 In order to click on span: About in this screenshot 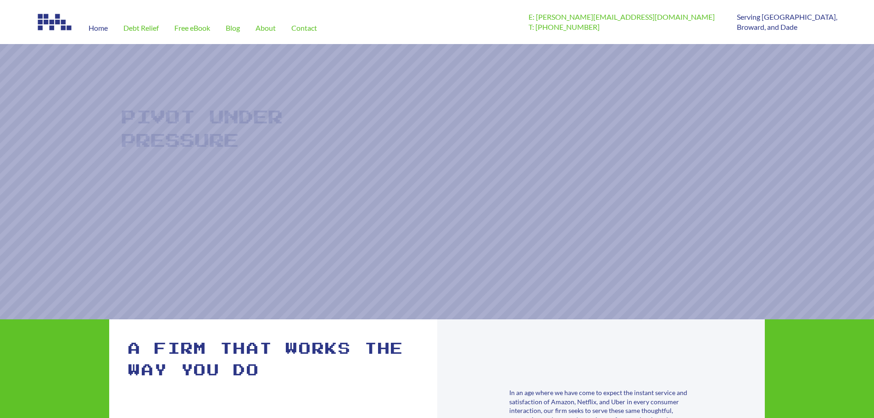, I will do `click(266, 28)`.